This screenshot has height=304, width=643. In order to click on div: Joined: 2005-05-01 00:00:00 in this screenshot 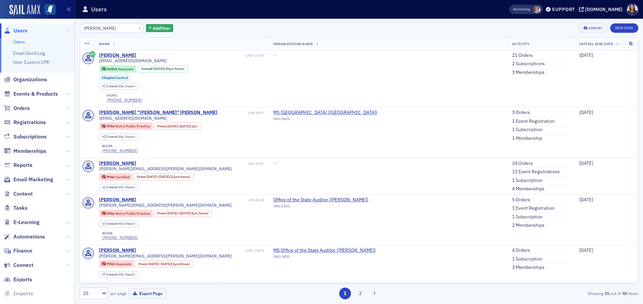, I will do `click(163, 69)`.